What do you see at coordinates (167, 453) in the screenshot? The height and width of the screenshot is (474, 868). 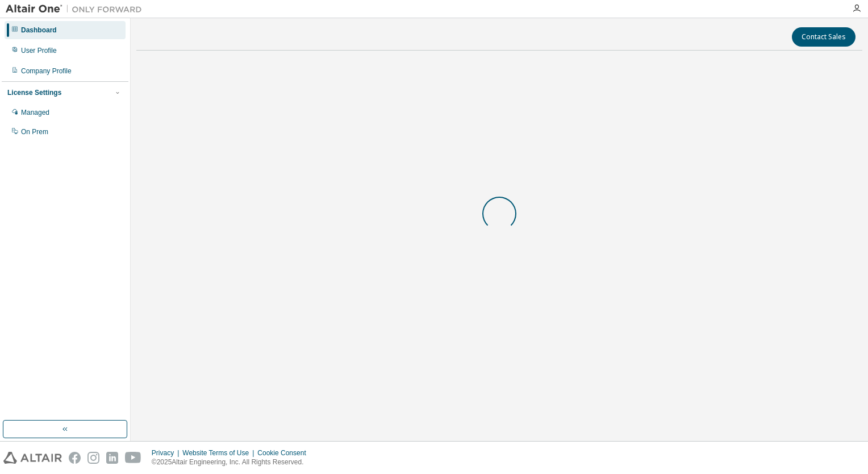 I see `div: Privacy` at bounding box center [167, 453].